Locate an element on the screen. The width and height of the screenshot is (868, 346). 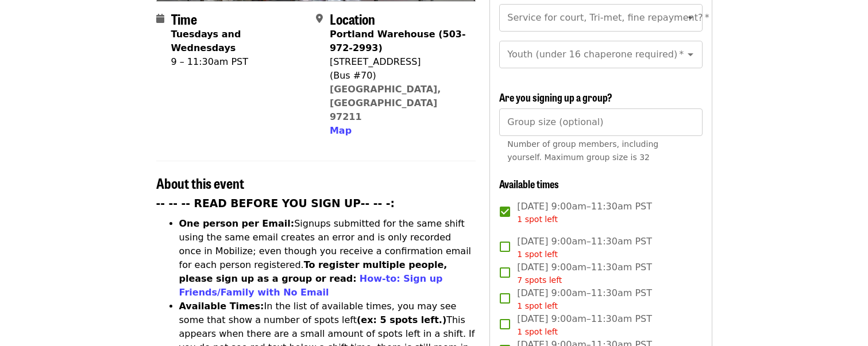
i: calendar icon is located at coordinates (161, 18).